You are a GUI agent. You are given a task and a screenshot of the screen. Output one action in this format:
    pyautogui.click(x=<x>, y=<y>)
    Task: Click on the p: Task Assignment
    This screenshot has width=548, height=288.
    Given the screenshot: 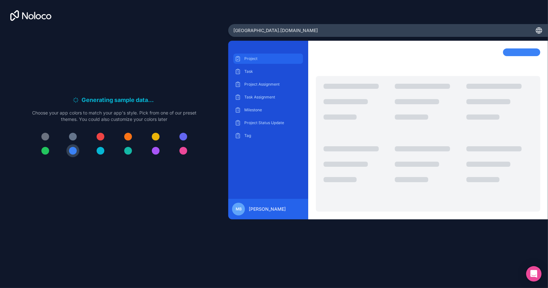 What is the action you would take?
    pyautogui.click(x=273, y=97)
    